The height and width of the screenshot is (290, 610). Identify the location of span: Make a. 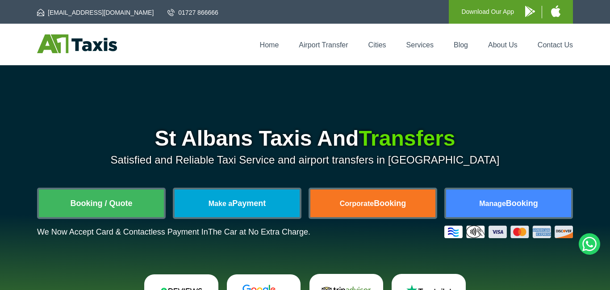
(220, 203).